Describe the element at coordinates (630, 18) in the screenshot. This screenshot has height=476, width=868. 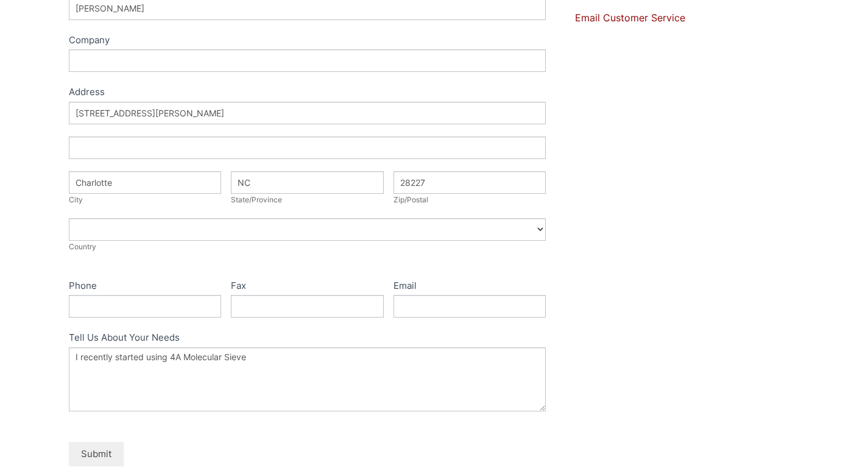
I see `a: Email Customer Service` at that location.